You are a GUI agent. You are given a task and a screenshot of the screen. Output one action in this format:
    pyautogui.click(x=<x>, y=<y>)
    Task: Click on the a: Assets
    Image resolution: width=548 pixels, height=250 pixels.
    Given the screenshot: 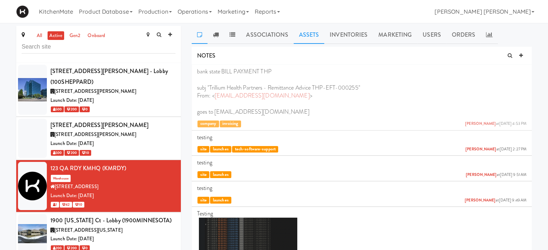 What is the action you would take?
    pyautogui.click(x=309, y=35)
    